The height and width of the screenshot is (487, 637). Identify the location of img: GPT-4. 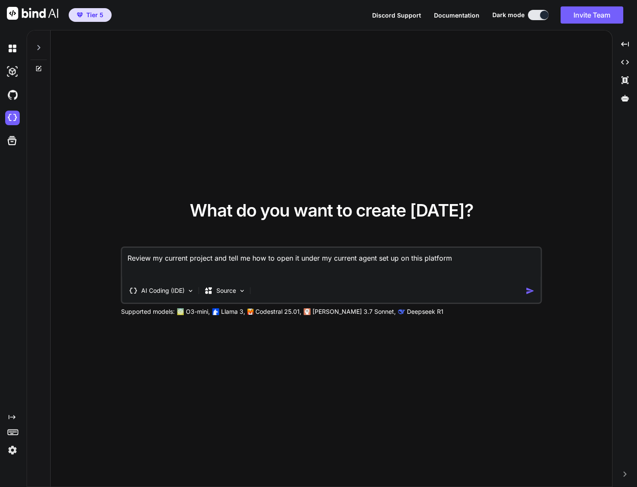
(181, 312).